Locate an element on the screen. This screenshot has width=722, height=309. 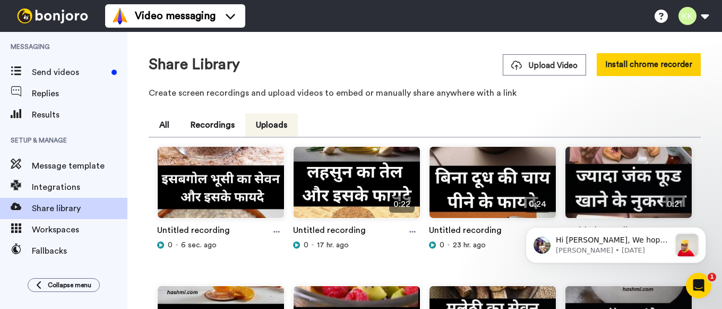
button: Install chrome recorder is located at coordinates (649, 64).